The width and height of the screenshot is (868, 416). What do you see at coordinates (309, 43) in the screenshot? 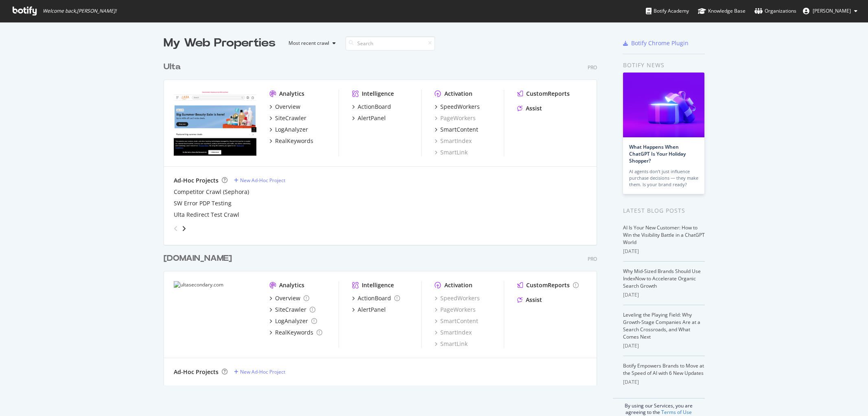
I see `div: Most recent crawl` at bounding box center [309, 43].